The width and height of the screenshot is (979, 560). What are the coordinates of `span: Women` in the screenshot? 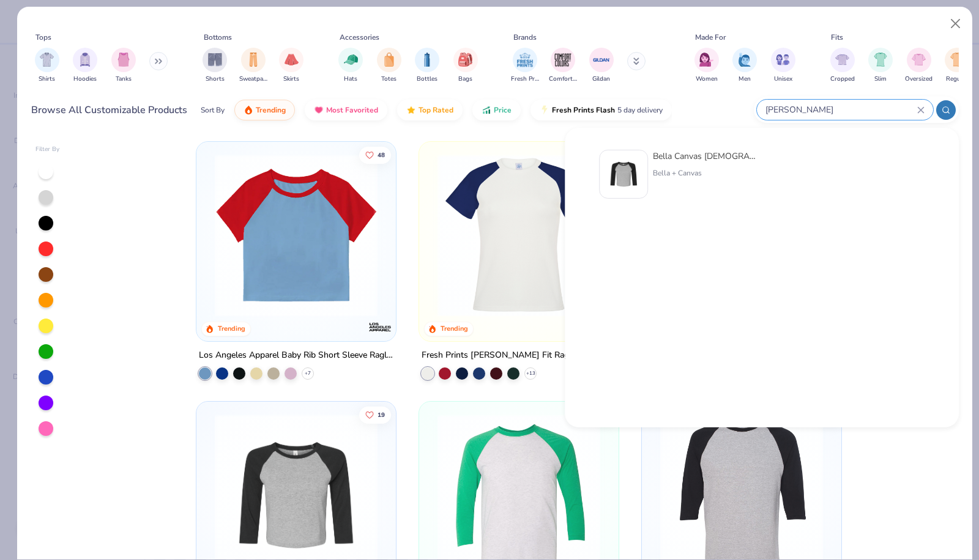 It's located at (706, 79).